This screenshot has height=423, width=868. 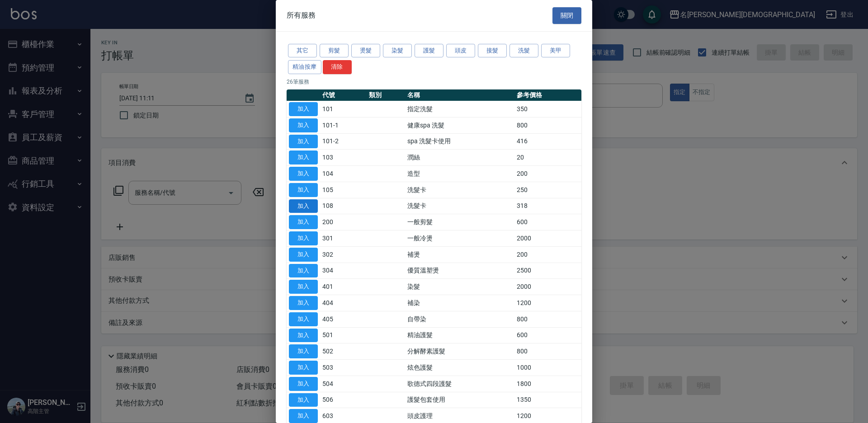 I want to click on td: 318, so click(x=548, y=206).